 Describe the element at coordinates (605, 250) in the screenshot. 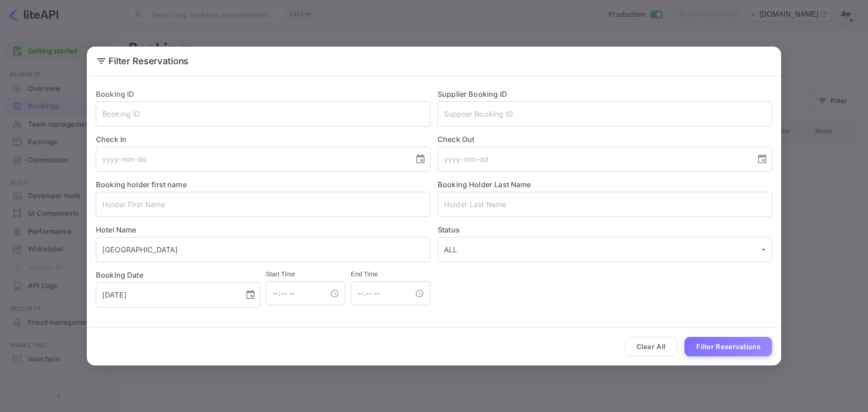

I see `div: ALL` at that location.